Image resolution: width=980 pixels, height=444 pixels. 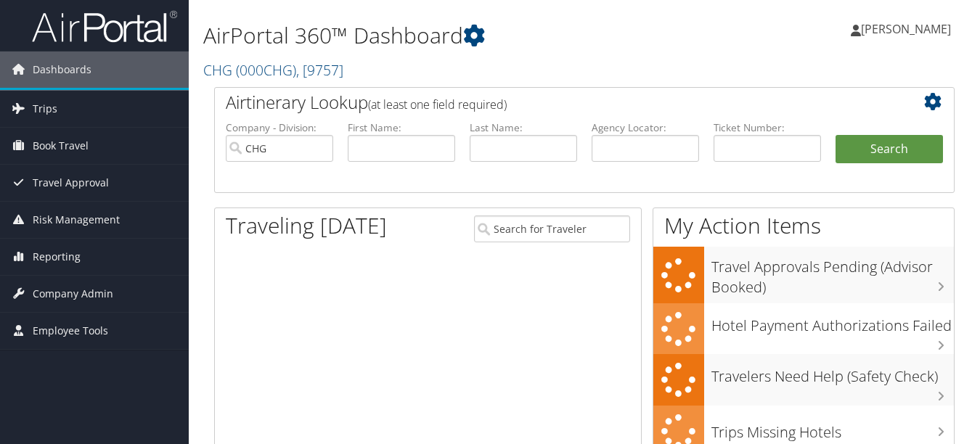 What do you see at coordinates (71, 183) in the screenshot?
I see `span: Travel Approval` at bounding box center [71, 183].